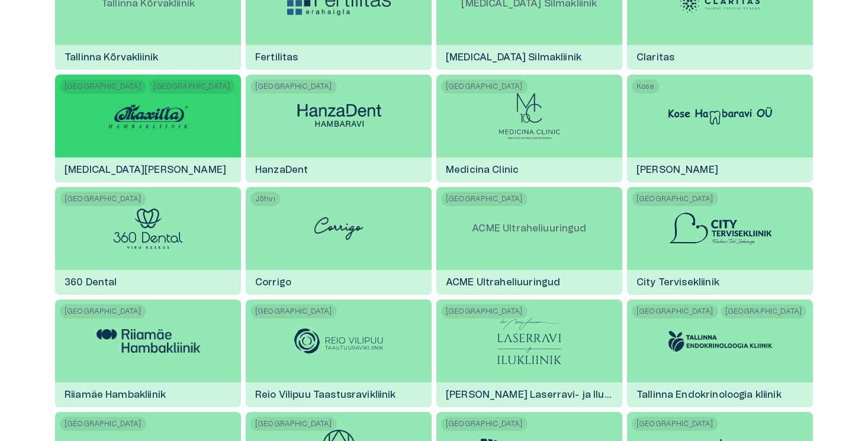 Image resolution: width=868 pixels, height=441 pixels. What do you see at coordinates (529, 116) in the screenshot?
I see `img: Medicina Clinic logo` at bounding box center [529, 116].